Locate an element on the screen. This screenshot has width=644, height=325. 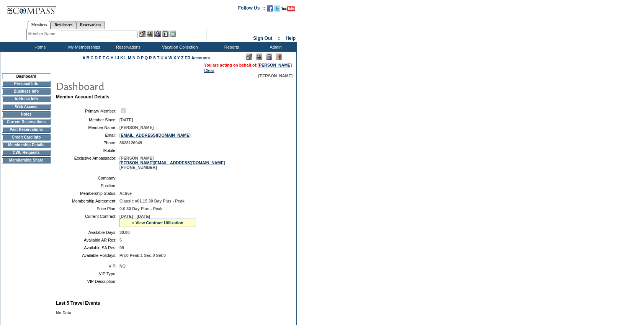
td: Mobile: is located at coordinates (88, 150).